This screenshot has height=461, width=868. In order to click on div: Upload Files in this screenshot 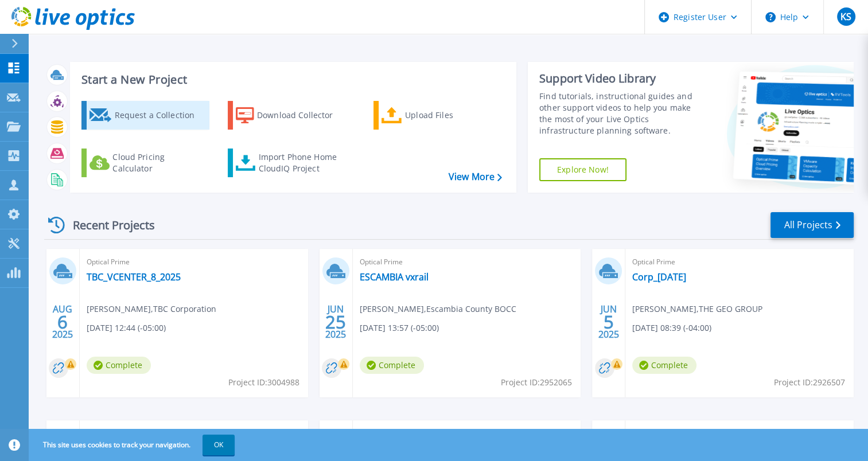, I will do `click(451, 115)`.